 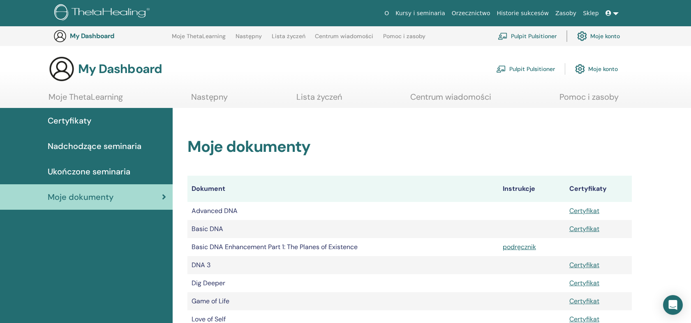 What do you see at coordinates (89, 172) in the screenshot?
I see `span: Ukończone seminaria` at bounding box center [89, 172].